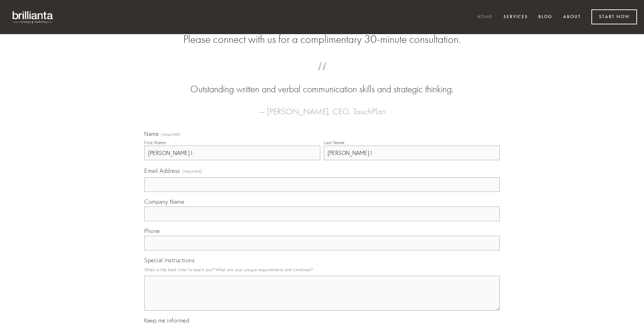 The width and height of the screenshot is (644, 327). I want to click on a: Start Now, so click(614, 17).